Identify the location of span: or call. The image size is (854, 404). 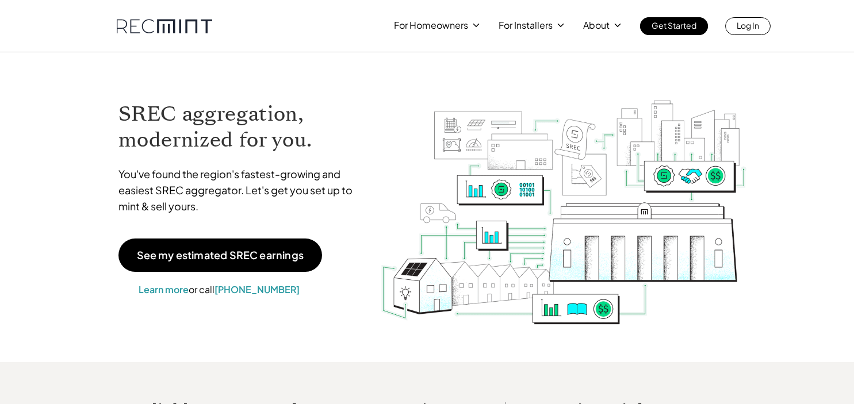
(201, 289).